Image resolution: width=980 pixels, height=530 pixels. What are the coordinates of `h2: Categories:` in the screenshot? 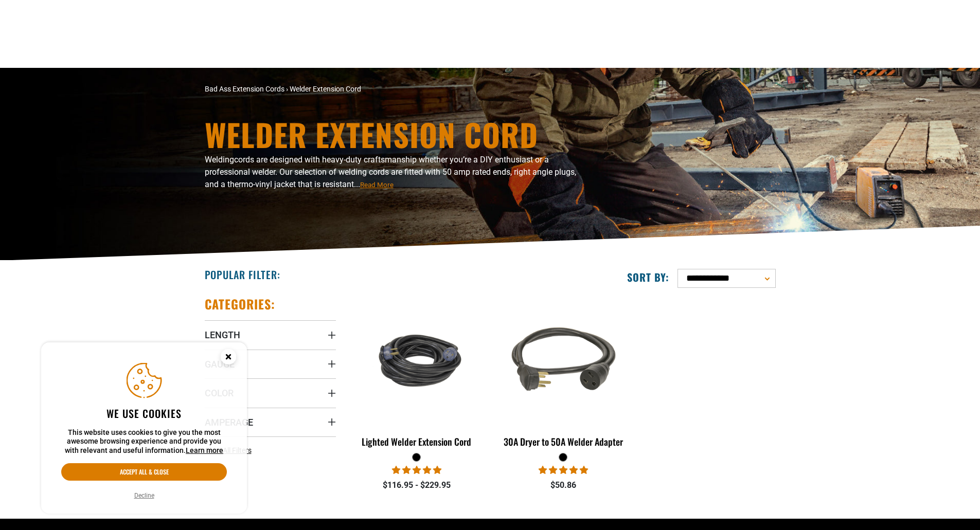 It's located at (240, 304).